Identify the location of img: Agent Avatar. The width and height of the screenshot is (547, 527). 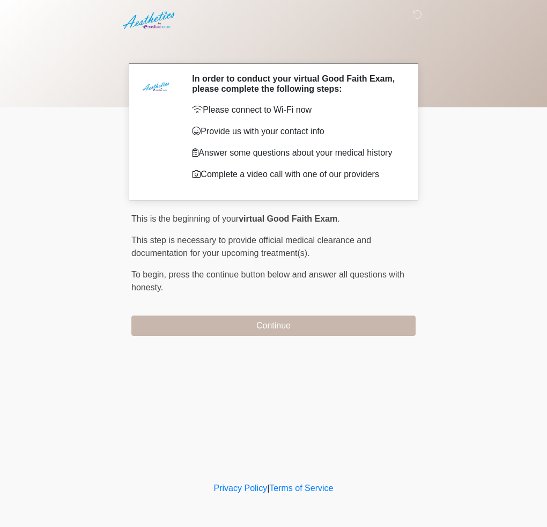
(156, 90).